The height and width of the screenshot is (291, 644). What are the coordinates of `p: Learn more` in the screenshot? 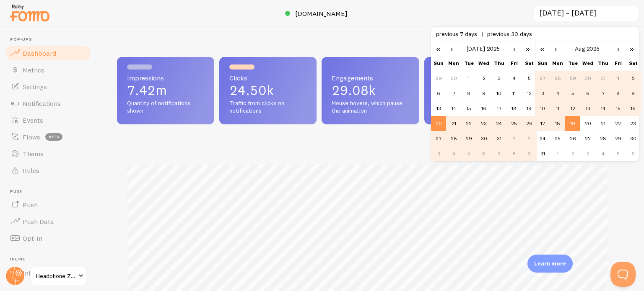 It's located at (550, 263).